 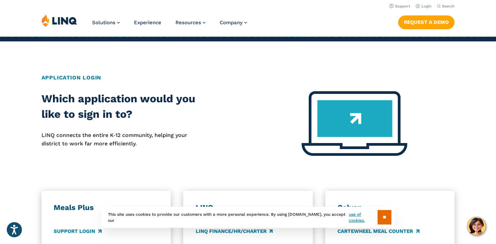 I want to click on img: LINQ | K‑12 Software, so click(x=59, y=21).